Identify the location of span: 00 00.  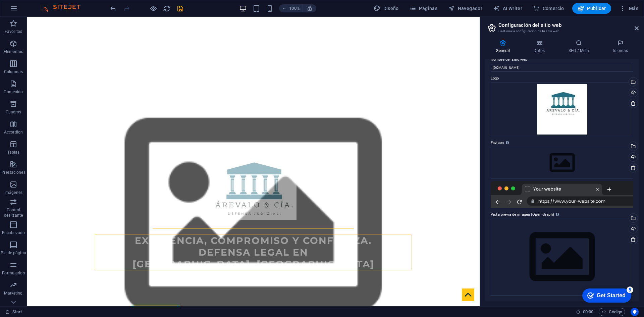
(588, 312).